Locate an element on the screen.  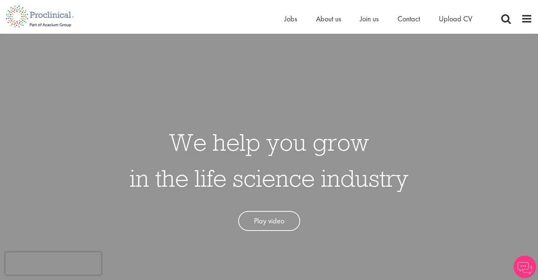
span: Contact is located at coordinates (409, 19).